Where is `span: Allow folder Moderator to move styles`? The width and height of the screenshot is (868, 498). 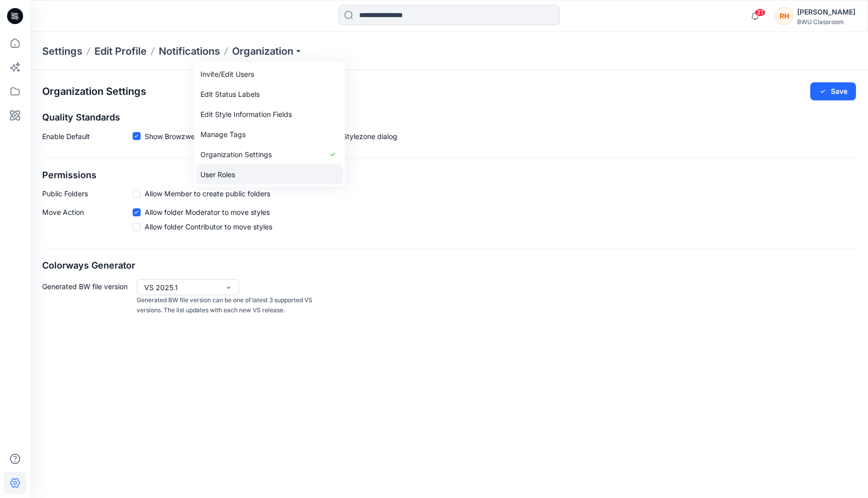
span: Allow folder Moderator to move styles is located at coordinates (207, 212).